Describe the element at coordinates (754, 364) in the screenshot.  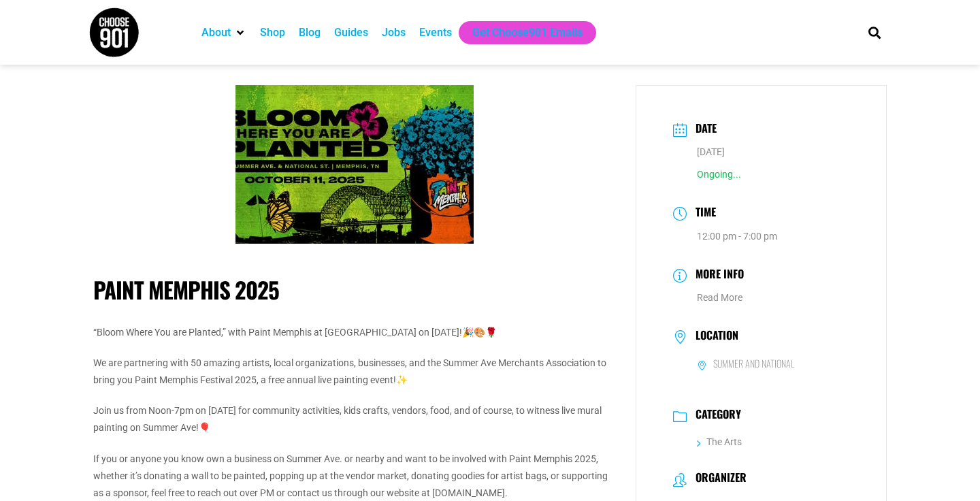
I see `h6: Summer and National` at that location.